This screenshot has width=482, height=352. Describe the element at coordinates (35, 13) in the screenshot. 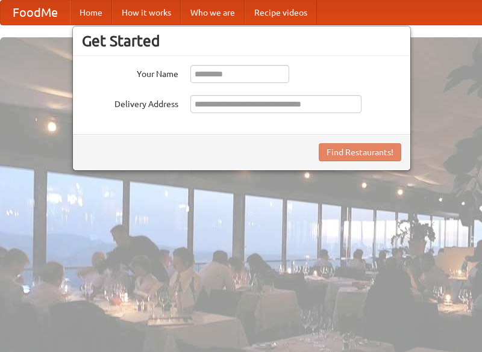

I see `a: FoodMe` at that location.